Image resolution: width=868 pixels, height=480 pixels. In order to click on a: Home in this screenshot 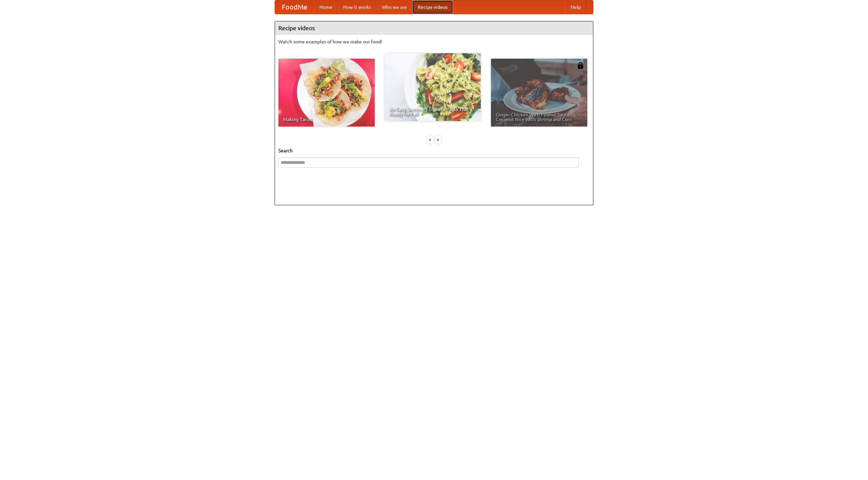, I will do `click(326, 7)`.